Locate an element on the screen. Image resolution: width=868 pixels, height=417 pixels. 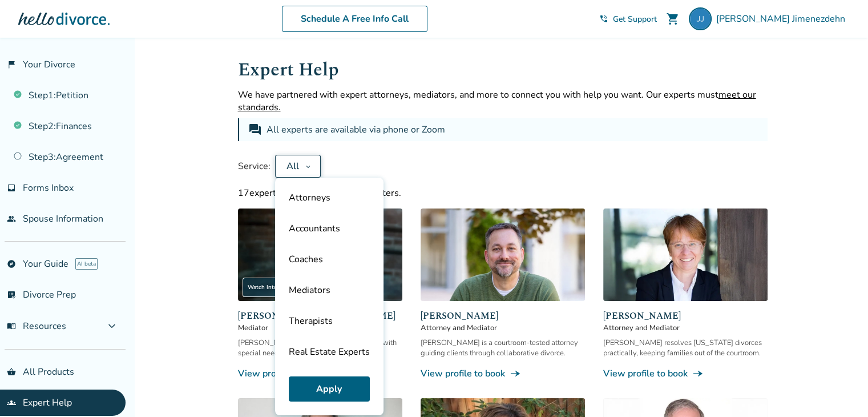
a: Schedule A Free Info Call is located at coordinates (354, 19).